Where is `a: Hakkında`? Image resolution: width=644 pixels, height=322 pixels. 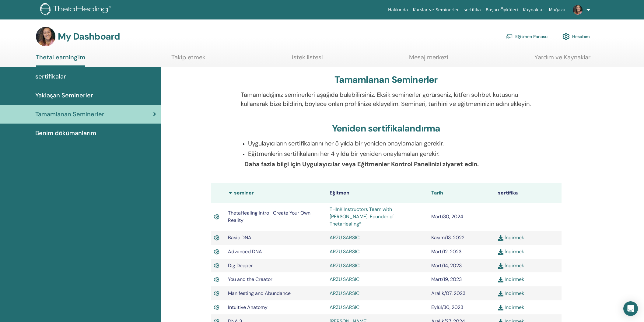 a: Hakkında is located at coordinates (398, 10).